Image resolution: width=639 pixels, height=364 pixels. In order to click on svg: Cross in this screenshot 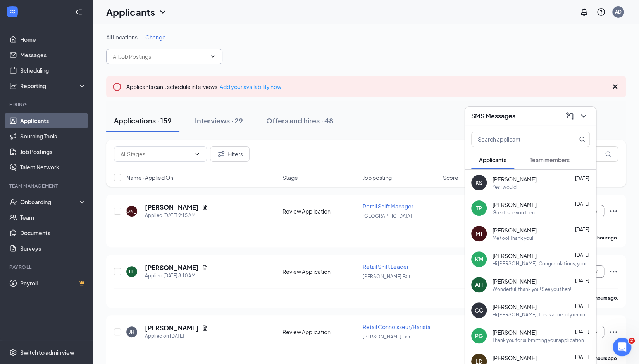, I will do `click(615, 87)`.